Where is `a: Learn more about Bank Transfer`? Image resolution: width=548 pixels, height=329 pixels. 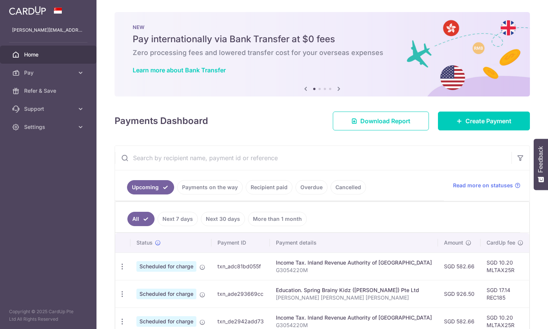 a: Learn more about Bank Transfer is located at coordinates (179, 70).